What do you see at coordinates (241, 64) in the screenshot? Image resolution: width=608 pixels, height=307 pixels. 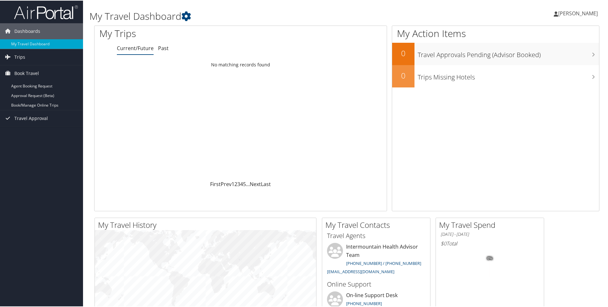 I see `td: No matching records found` at bounding box center [241, 64].